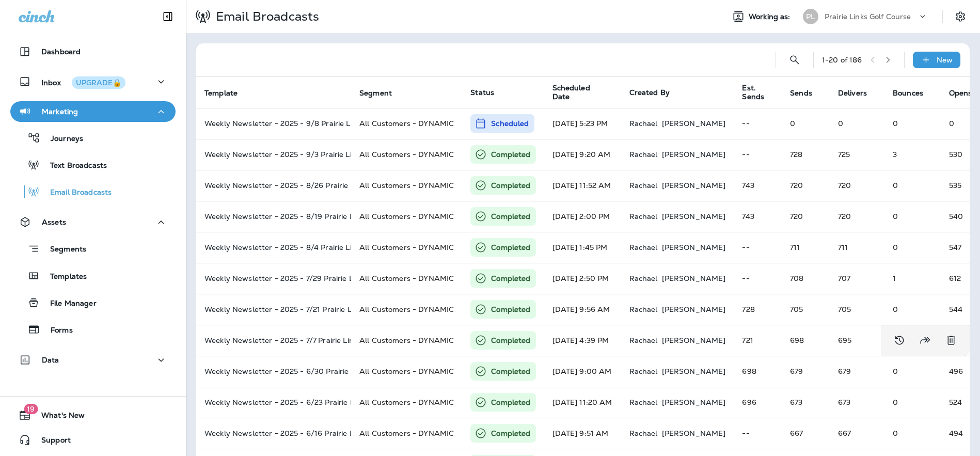 This screenshot has height=456, width=980. Describe the element at coordinates (93, 165) in the screenshot. I see `button: Text Broadcasts` at that location.